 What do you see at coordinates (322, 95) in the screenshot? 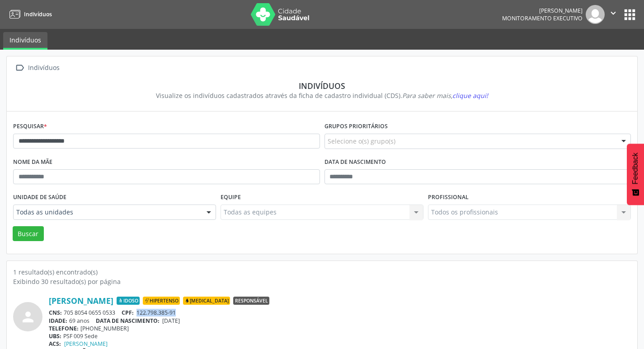
I see `div: Visualize os indivíduos cadastrados através da ficha de cadastro individual (CDS).` at bounding box center [322, 95].